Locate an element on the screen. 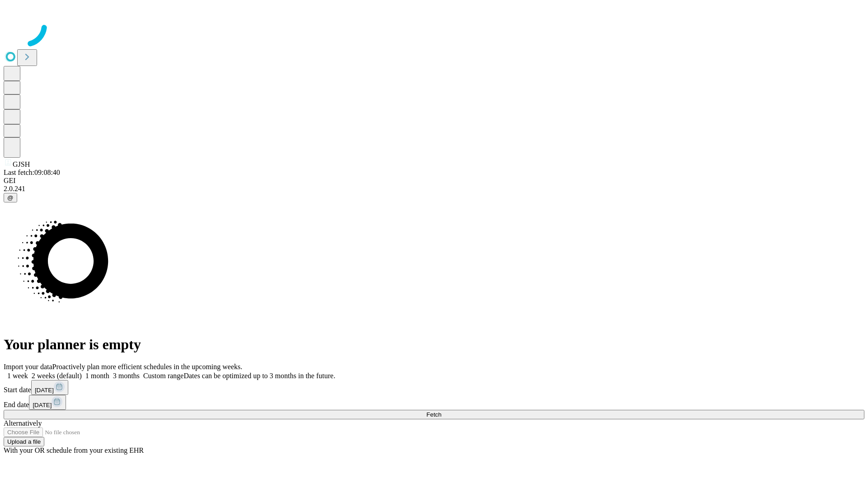  span: GJSH is located at coordinates (21, 164).